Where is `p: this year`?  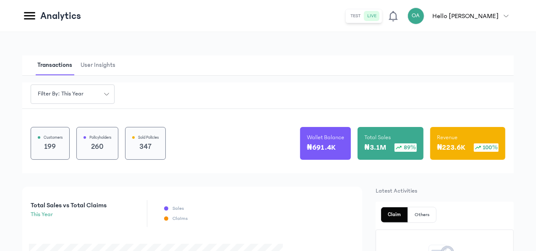
p: this year is located at coordinates (68, 214).